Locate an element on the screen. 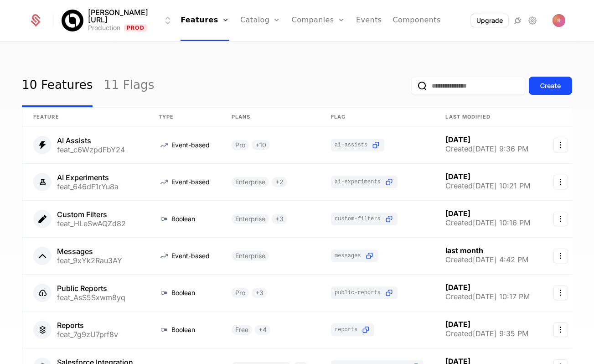  button: Select environment is located at coordinates (119, 20).